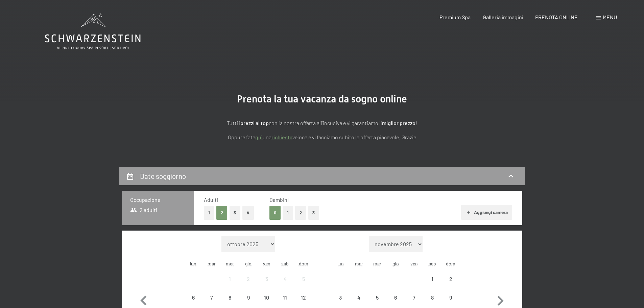 The width and height of the screenshot is (644, 308). Describe the element at coordinates (144, 210) in the screenshot. I see `span: 2 adulti` at that location.